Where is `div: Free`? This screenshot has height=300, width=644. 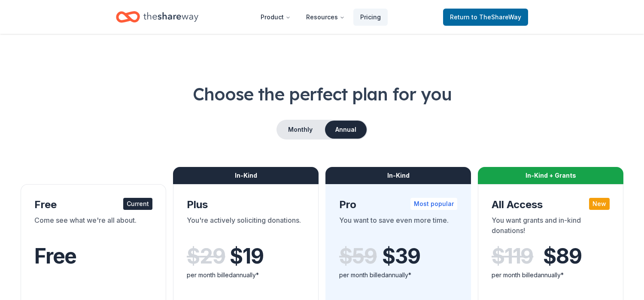 div: Free is located at coordinates (93, 205).